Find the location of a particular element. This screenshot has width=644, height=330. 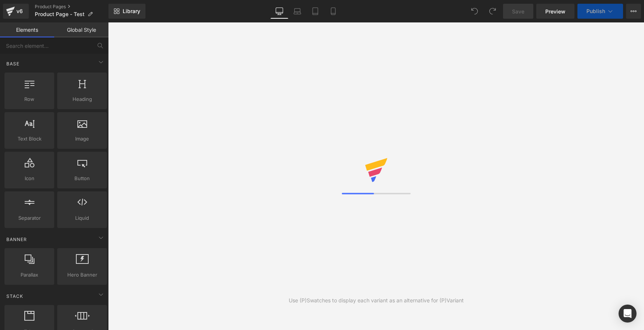

span: Separator is located at coordinates (29, 218).